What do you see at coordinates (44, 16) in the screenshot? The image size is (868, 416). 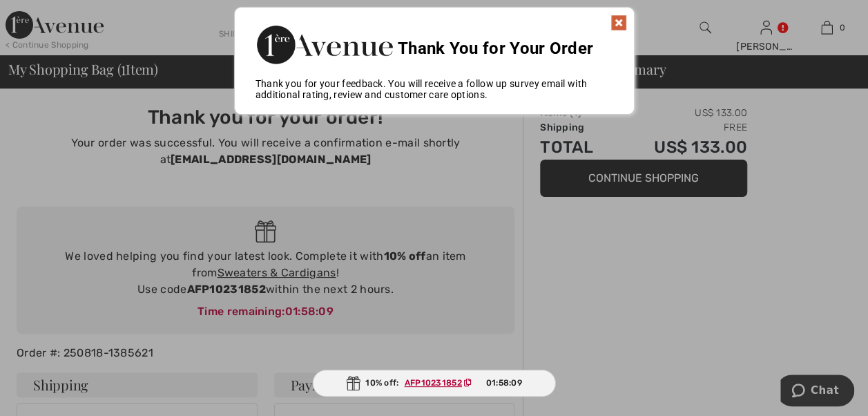 I see `span: Chat` at bounding box center [44, 16].